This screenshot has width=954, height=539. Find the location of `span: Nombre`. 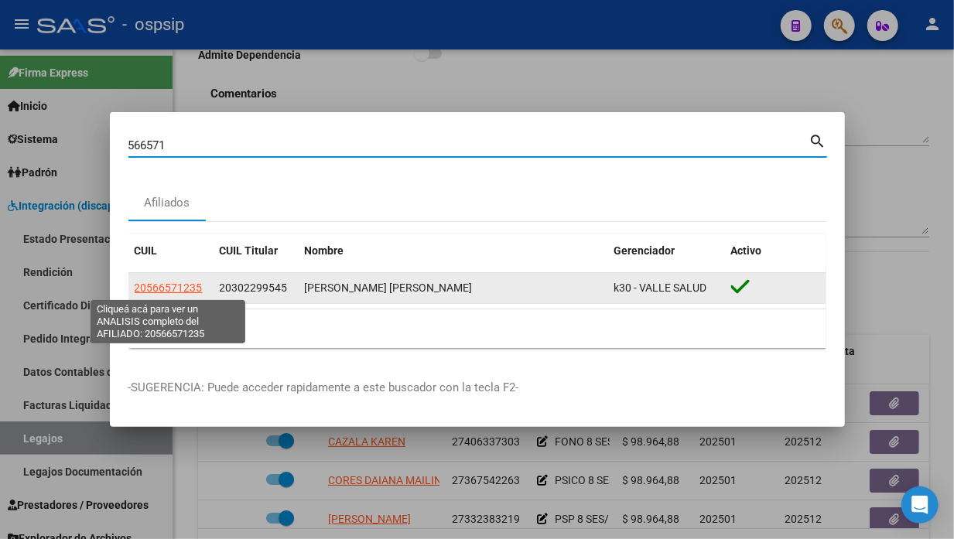

span: Nombre is located at coordinates (324, 251).